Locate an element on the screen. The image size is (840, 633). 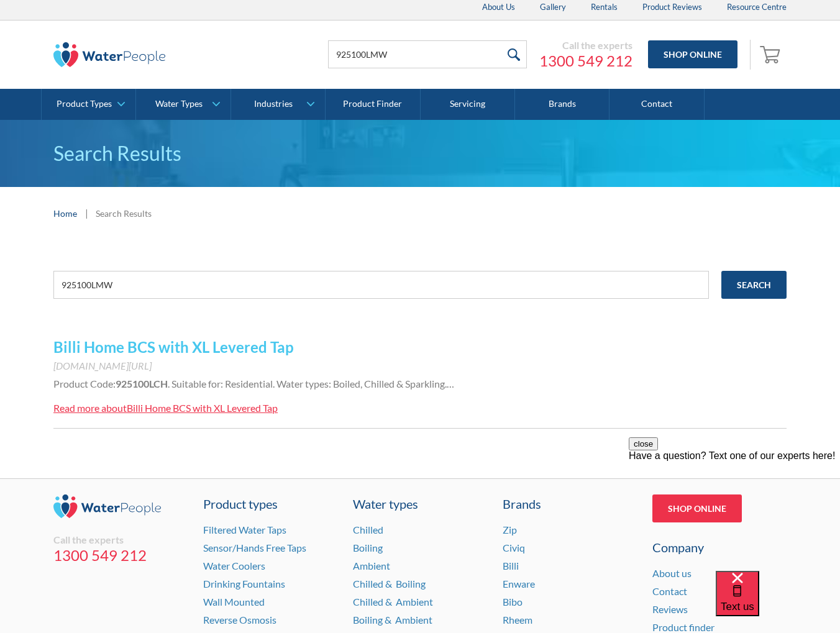
a: Drinking Fountains is located at coordinates (244, 583).